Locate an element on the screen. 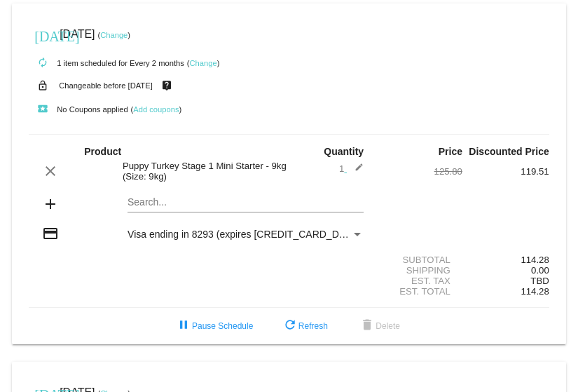 The height and width of the screenshot is (392, 578). div: 119.51 is located at coordinates (506, 171).